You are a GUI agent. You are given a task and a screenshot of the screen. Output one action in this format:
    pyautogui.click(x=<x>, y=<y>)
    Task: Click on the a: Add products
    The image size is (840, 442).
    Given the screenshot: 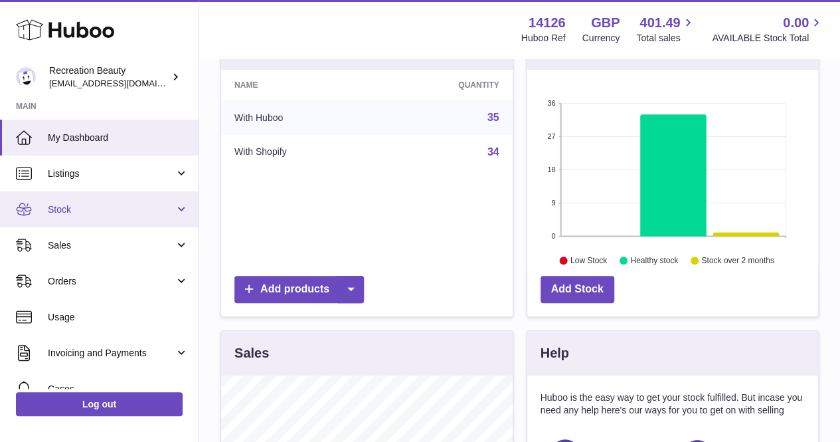 What is the action you would take?
    pyautogui.click(x=299, y=289)
    